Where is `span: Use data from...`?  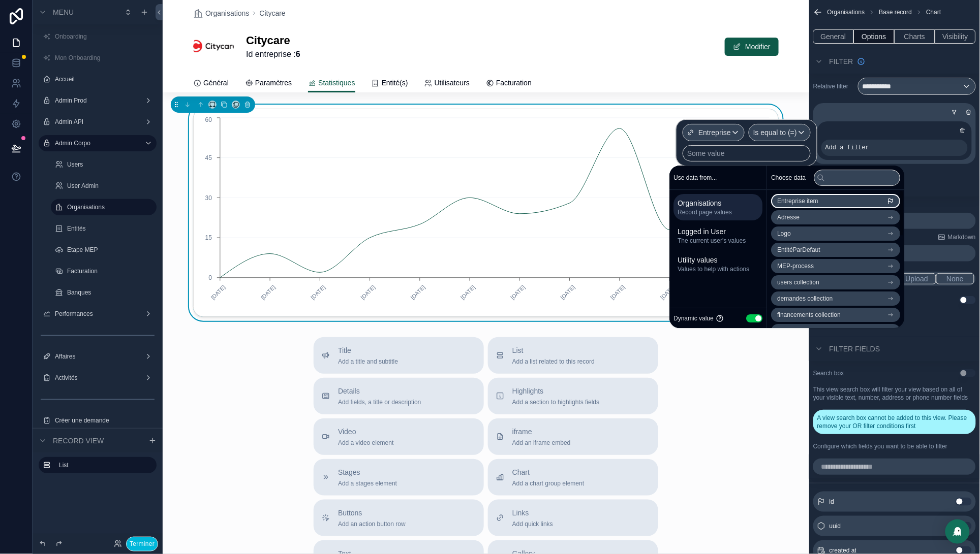 span: Use data from... is located at coordinates (695, 178).